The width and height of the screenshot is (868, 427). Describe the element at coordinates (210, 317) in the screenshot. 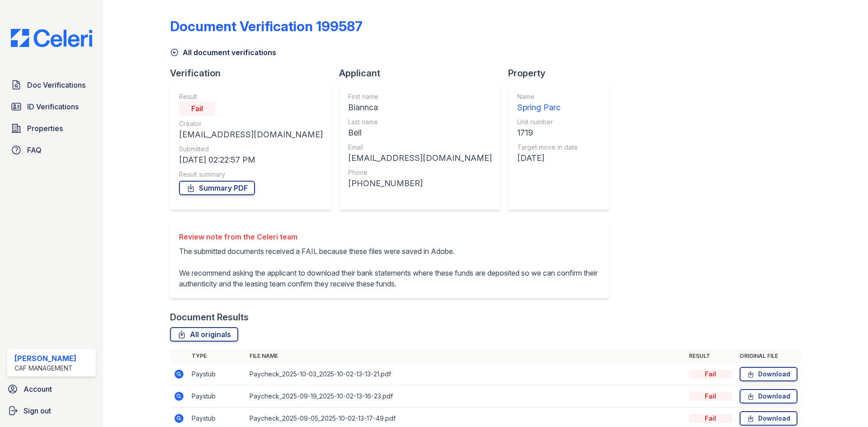

I see `div: Document Results` at that location.